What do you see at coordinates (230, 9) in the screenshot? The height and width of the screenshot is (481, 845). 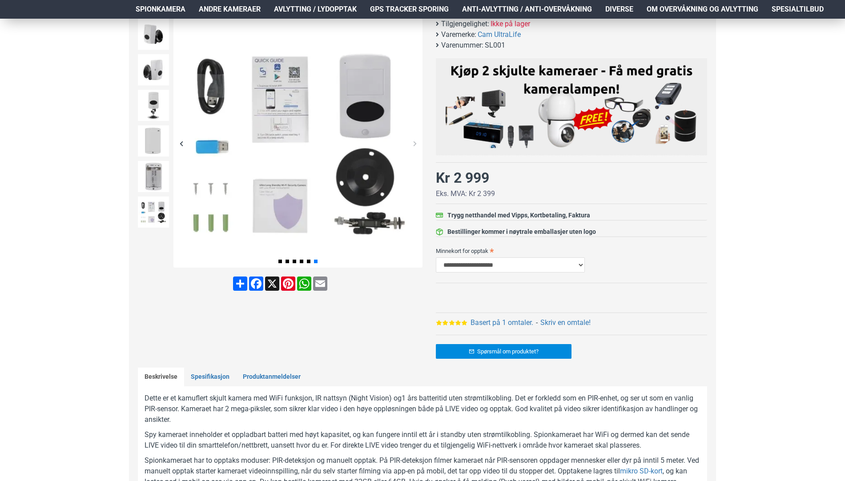 I see `span: Andre kameraer` at bounding box center [230, 9].